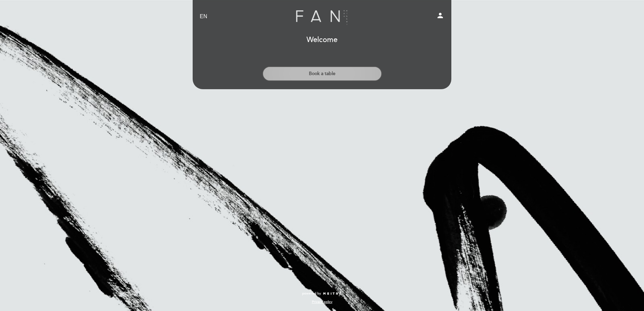 This screenshot has height=311, width=644. What do you see at coordinates (322, 302) in the screenshot?
I see `a: Privacy policy` at bounding box center [322, 302].